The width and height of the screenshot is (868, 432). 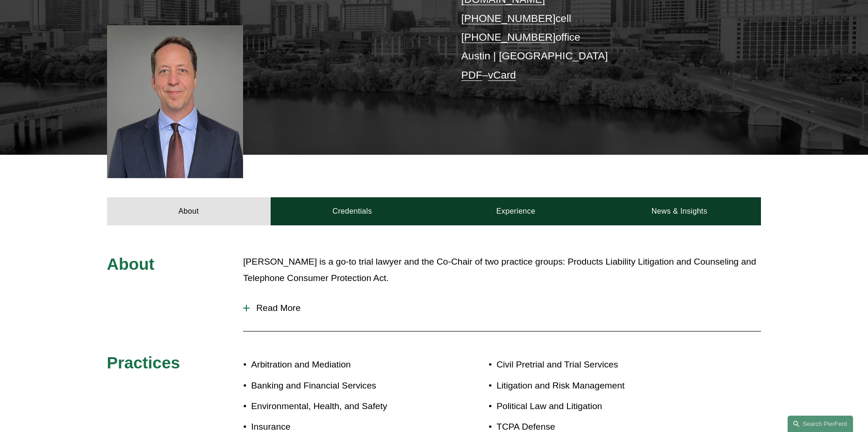 What do you see at coordinates (342, 386) in the screenshot?
I see `p: Banking and Financial Services` at bounding box center [342, 386].